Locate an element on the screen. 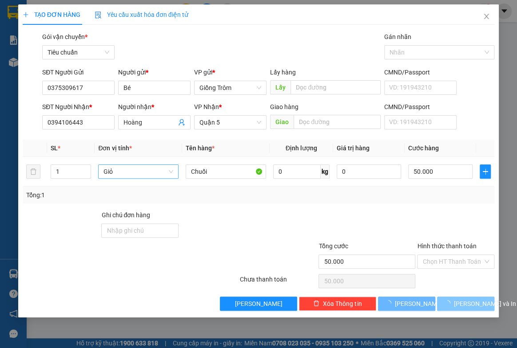  div: Chưa thanh toán is located at coordinates (278, 282).